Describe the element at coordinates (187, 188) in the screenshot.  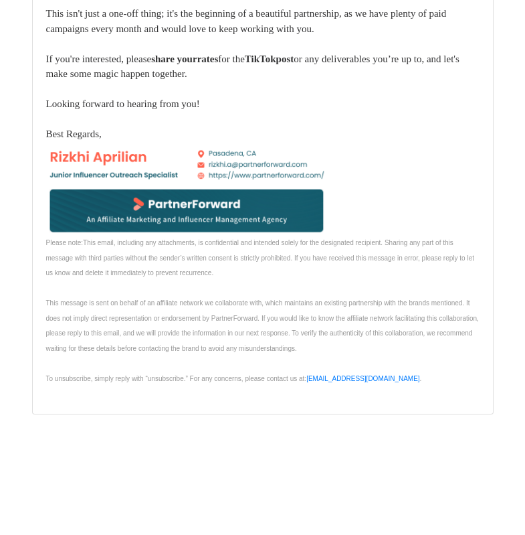
I see `img: AIorK4zOazOKYqffWc1pKip0tI9Yr9jwScg45E5o24tfcGa2l0mRZU8muMHb1tjuu-CmBkr3Pp47crNFcqmj` at that location.